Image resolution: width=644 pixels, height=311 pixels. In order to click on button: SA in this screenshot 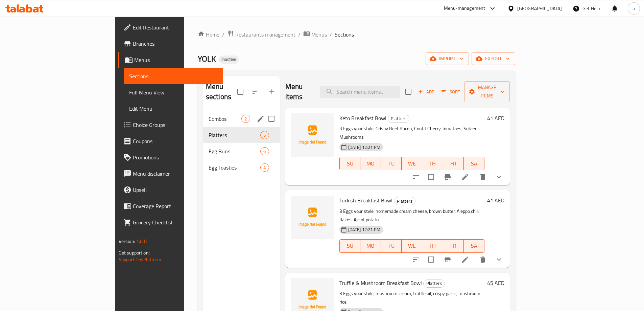, I will do `click(474, 246)`.